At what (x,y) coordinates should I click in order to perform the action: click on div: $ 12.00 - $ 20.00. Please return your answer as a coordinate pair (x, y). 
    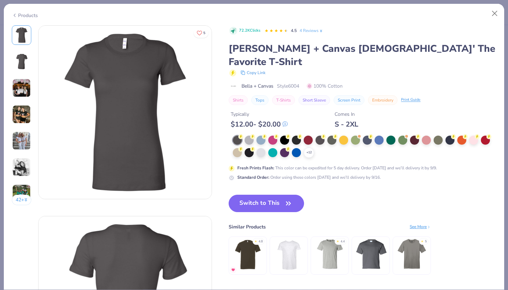
    Looking at the image, I should click on (259, 124).